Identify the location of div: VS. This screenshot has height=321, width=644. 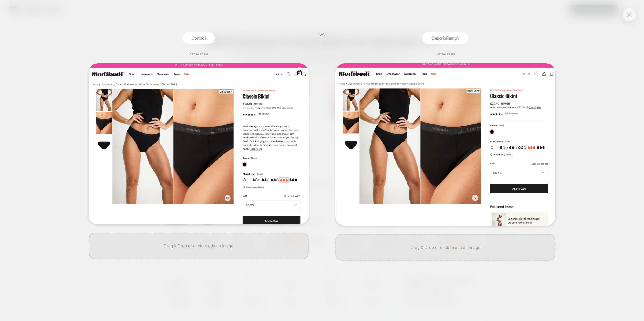
(322, 176).